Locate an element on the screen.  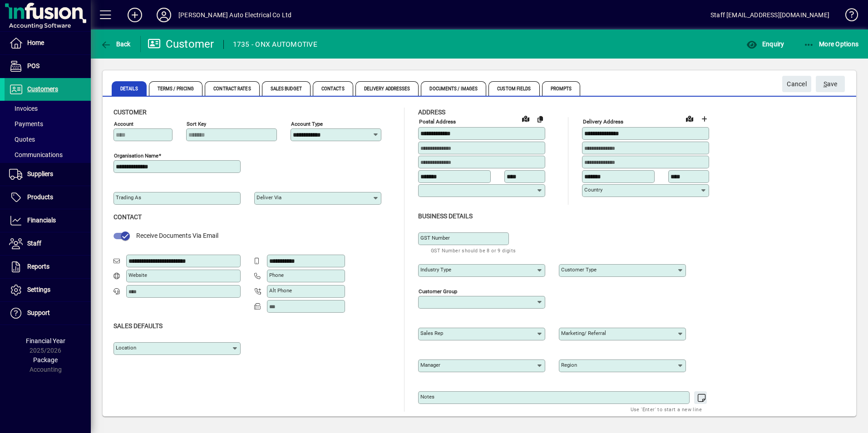
a: Invoices is located at coordinates (48, 109).